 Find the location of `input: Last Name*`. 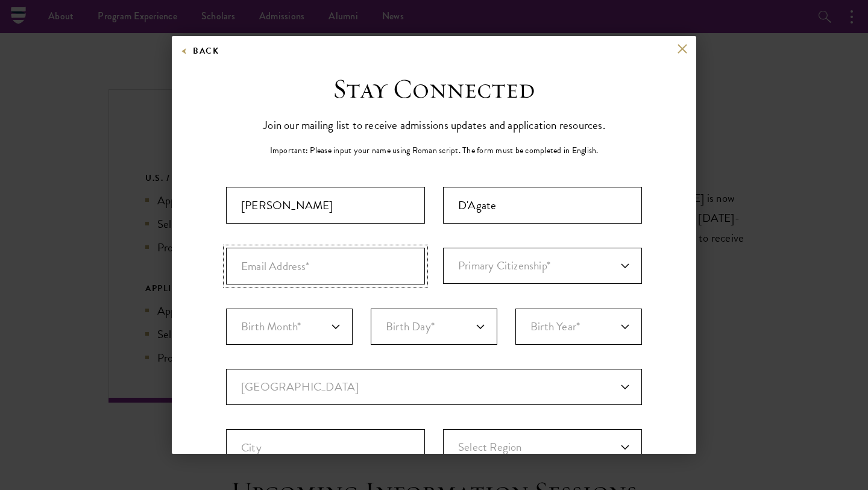

input: Last Name* is located at coordinates (543, 205).